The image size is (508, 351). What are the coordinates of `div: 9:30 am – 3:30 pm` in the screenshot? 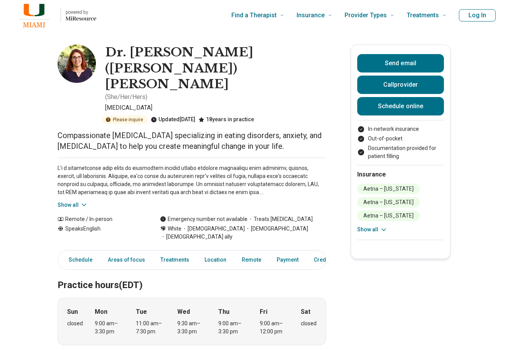 It's located at (192, 328).